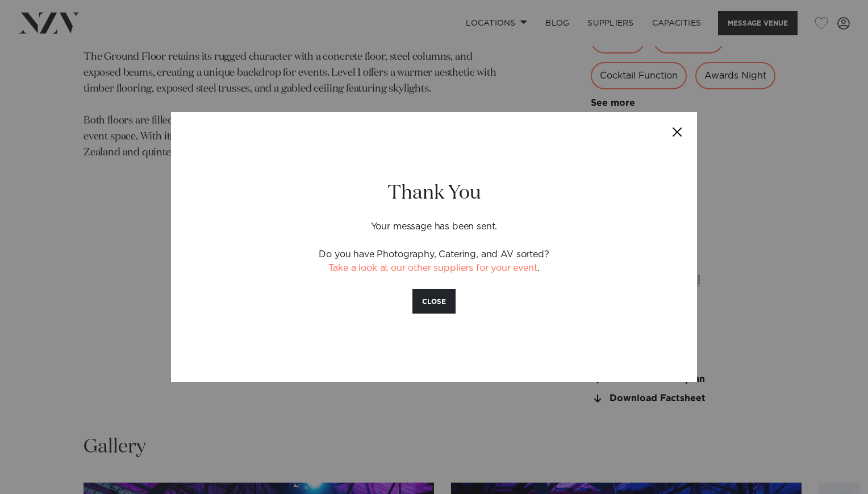 This screenshot has height=494, width=868. What do you see at coordinates (677, 132) in the screenshot?
I see `button: Close` at bounding box center [677, 132].